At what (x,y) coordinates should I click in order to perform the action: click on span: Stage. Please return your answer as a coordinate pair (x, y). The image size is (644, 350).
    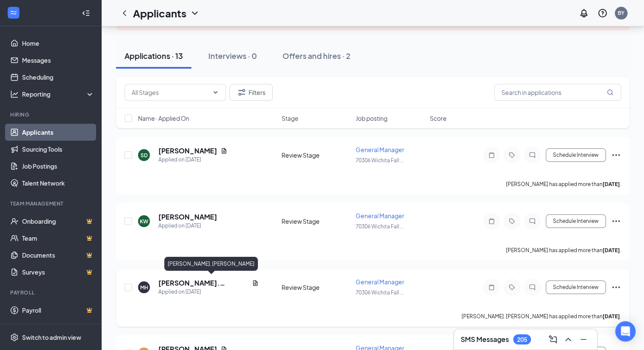
    Looking at the image, I should click on (290, 118).